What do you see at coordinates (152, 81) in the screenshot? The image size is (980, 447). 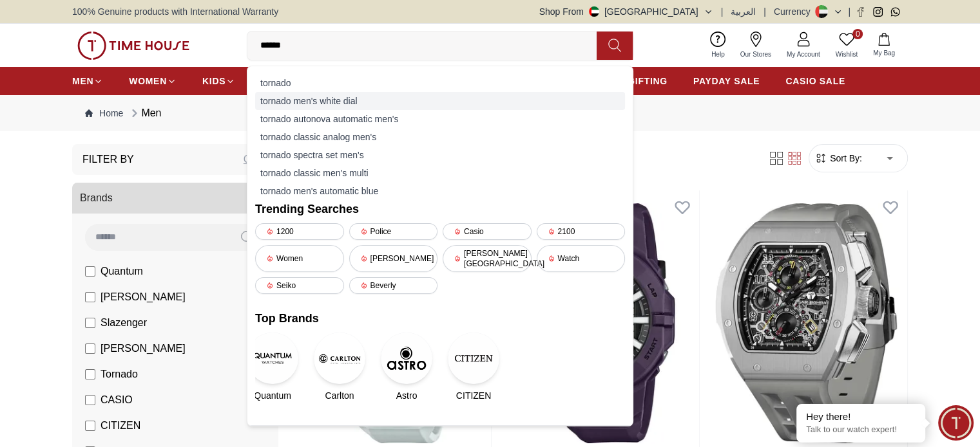 I see `a: WOMEN` at bounding box center [152, 81].